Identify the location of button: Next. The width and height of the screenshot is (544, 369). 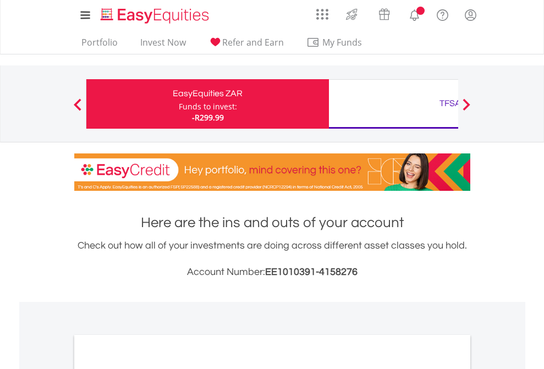
(466, 109).